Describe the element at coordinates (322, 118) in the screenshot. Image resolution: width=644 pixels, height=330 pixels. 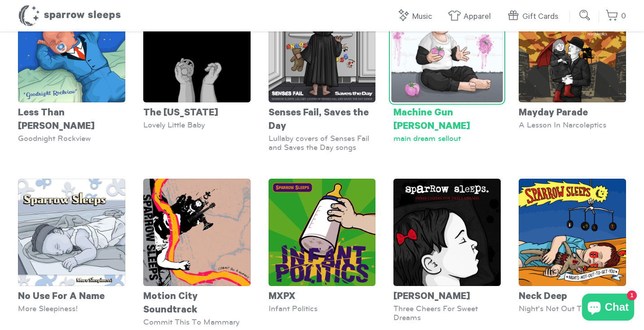
I see `div: Senses Fail, Saves the Day` at that location.